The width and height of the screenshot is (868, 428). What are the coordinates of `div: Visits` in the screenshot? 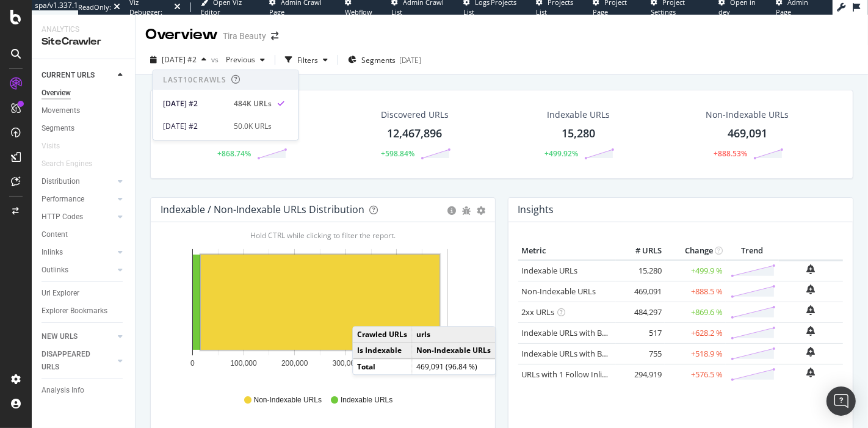 It's located at (51, 146).